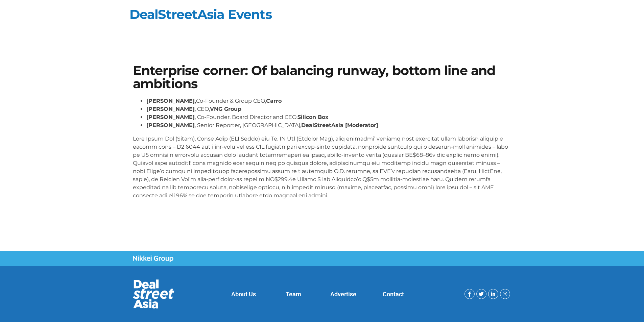 This screenshot has height=322, width=644. I want to click on li: , CEO,, so click(329, 109).